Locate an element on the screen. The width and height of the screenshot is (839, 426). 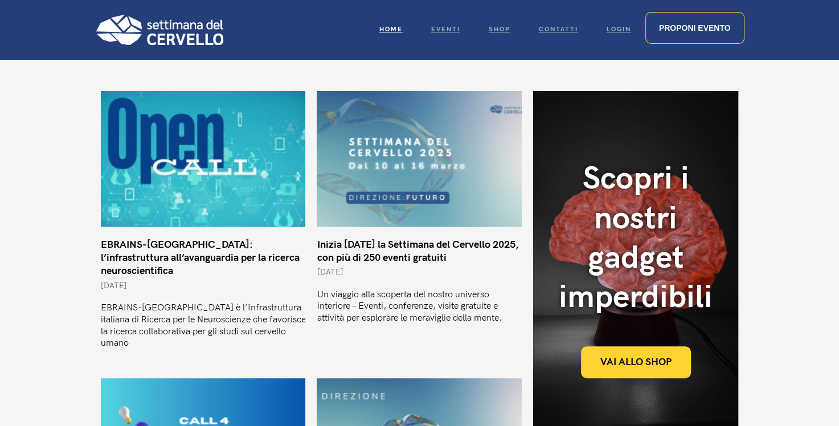
span: Proponi evento is located at coordinates (695, 28).